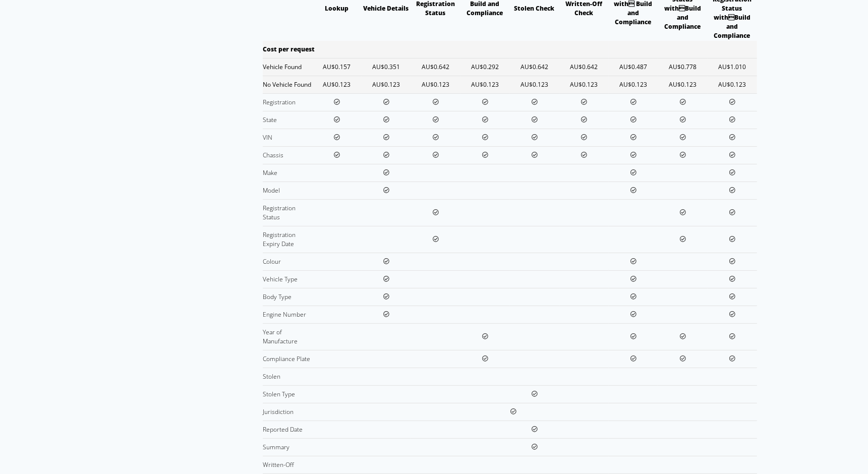  I want to click on td: Chassis, so click(288, 155).